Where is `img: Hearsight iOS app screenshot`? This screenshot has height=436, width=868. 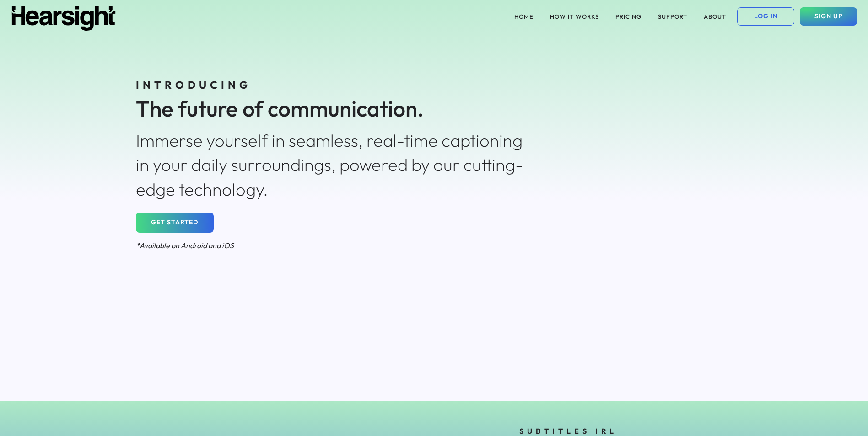 img: Hearsight iOS app screenshot is located at coordinates (664, 221).